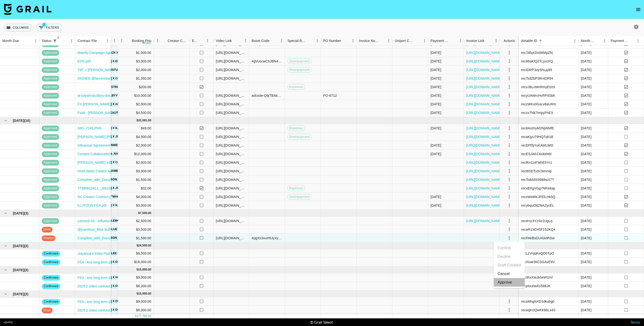  I want to click on div: Status, so click(58, 41).